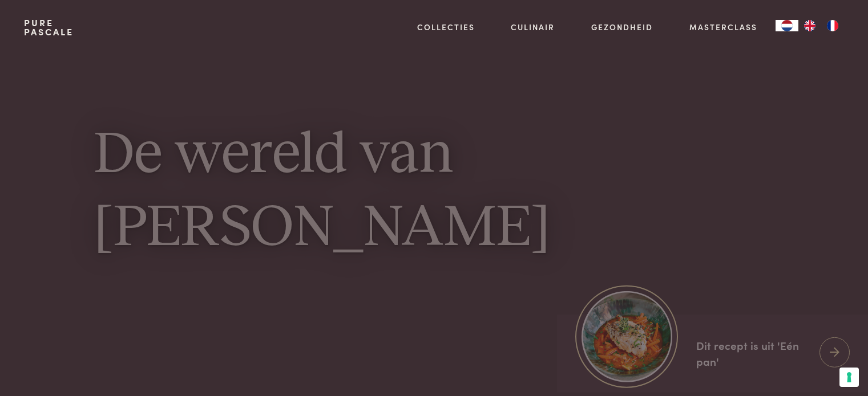 This screenshot has height=396, width=868. Describe the element at coordinates (787, 26) in the screenshot. I see `div: Language` at that location.